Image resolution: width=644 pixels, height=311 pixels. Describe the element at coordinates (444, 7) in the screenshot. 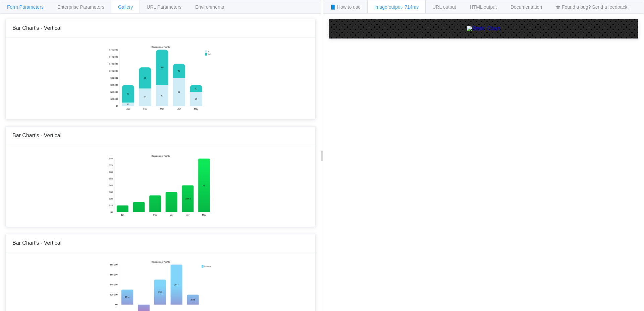

I see `span: URL output` at that location.